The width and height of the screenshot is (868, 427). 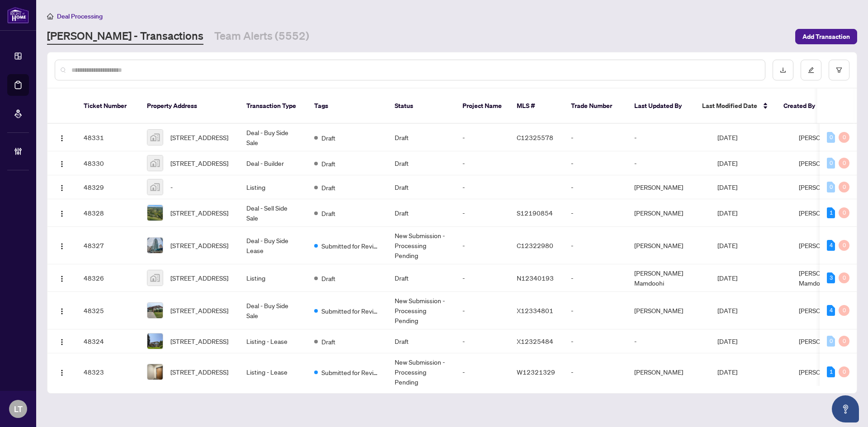 What do you see at coordinates (826, 37) in the screenshot?
I see `span: Add Transaction` at bounding box center [826, 37].